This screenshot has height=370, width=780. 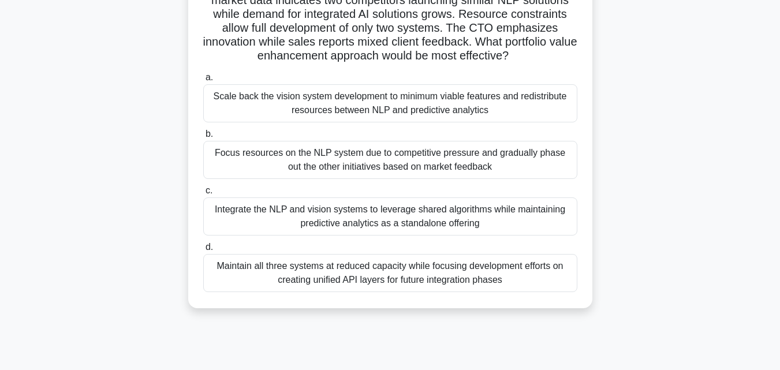 I want to click on div: Integrate the NLP and vision systems to leverage shared algorithms while maintaining predictive a..., so click(x=390, y=217).